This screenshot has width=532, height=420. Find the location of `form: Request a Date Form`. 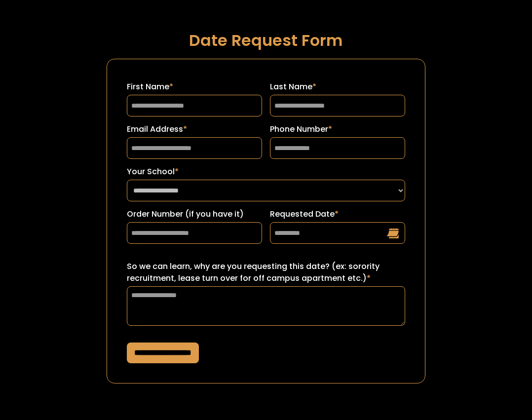

form: Request a Date Form is located at coordinates (266, 221).